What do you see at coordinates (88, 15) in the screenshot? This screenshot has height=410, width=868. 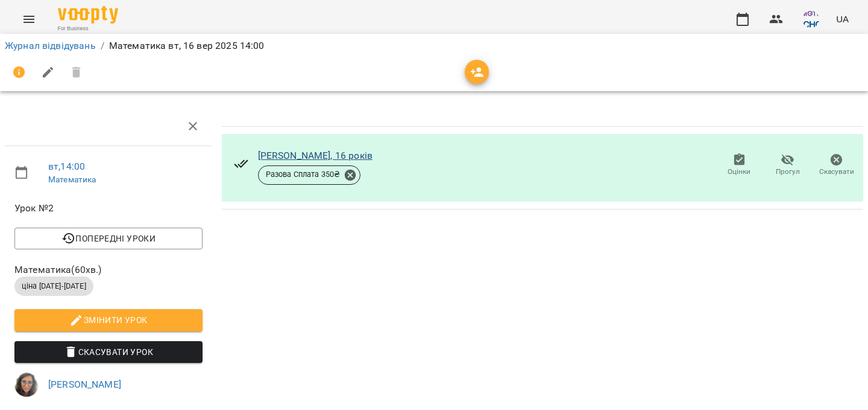 I see `img: Voopty Logo` at bounding box center [88, 15].